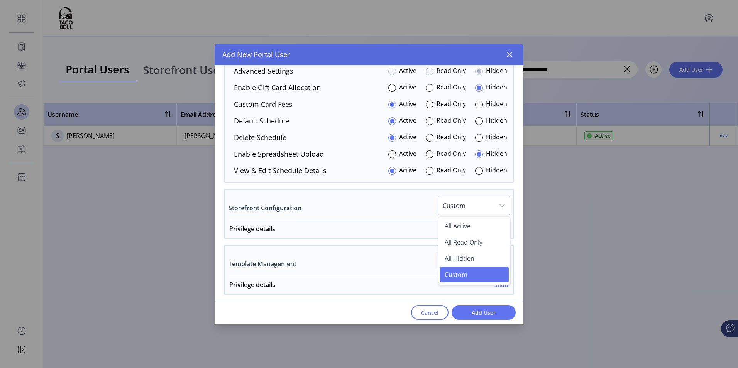  Describe the element at coordinates (261, 121) in the screenshot. I see `label: Default Schedule` at that location.